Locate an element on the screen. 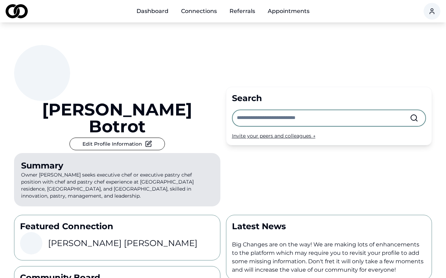  nav: Main is located at coordinates (223, 11).